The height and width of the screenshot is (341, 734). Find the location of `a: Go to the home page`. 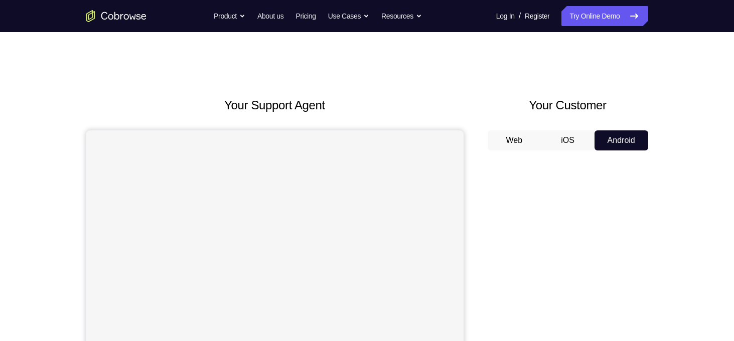

a: Go to the home page is located at coordinates (116, 16).